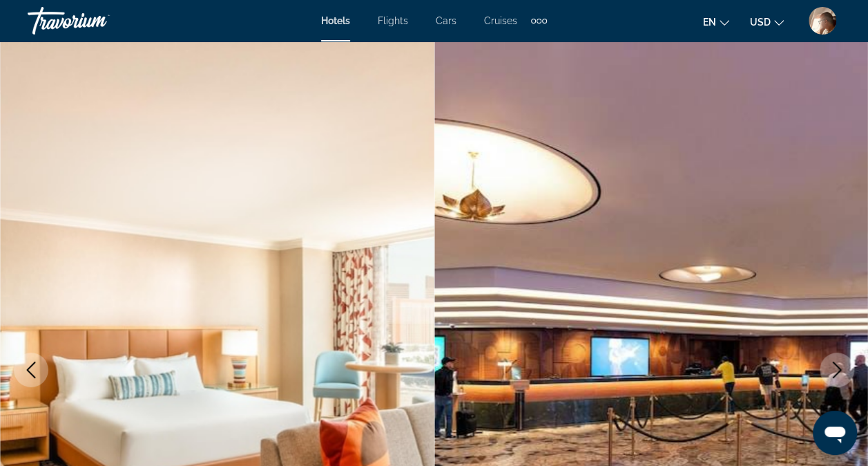 The image size is (868, 466). Describe the element at coordinates (446, 20) in the screenshot. I see `span: Cars` at that location.